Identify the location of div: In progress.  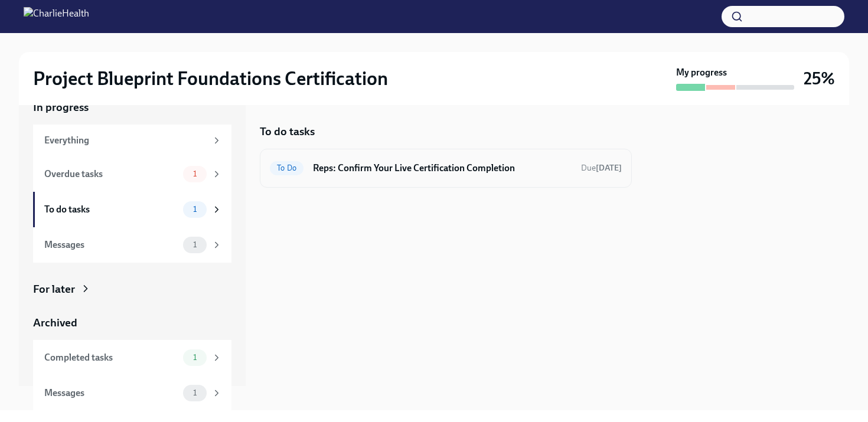
(133, 108).